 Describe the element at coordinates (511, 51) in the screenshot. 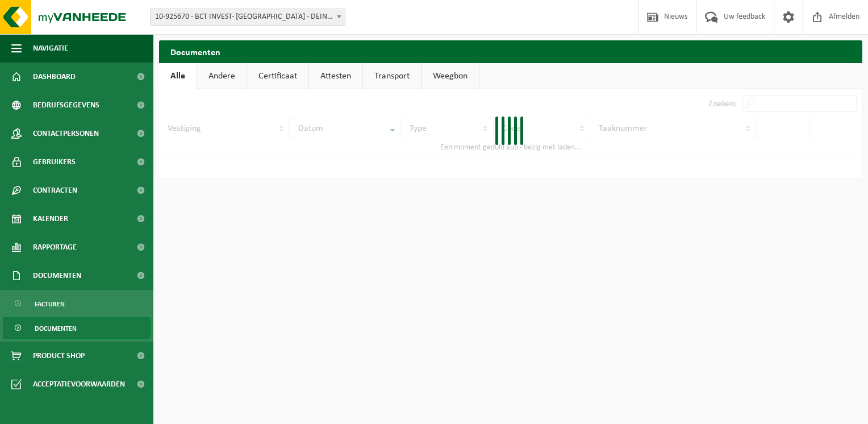

I see `h2: Documenten` at that location.